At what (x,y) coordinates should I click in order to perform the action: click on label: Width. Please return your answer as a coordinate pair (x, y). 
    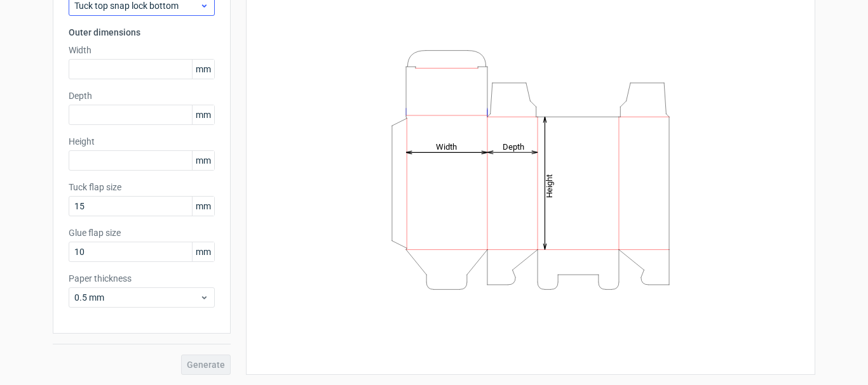
    Looking at the image, I should click on (142, 50).